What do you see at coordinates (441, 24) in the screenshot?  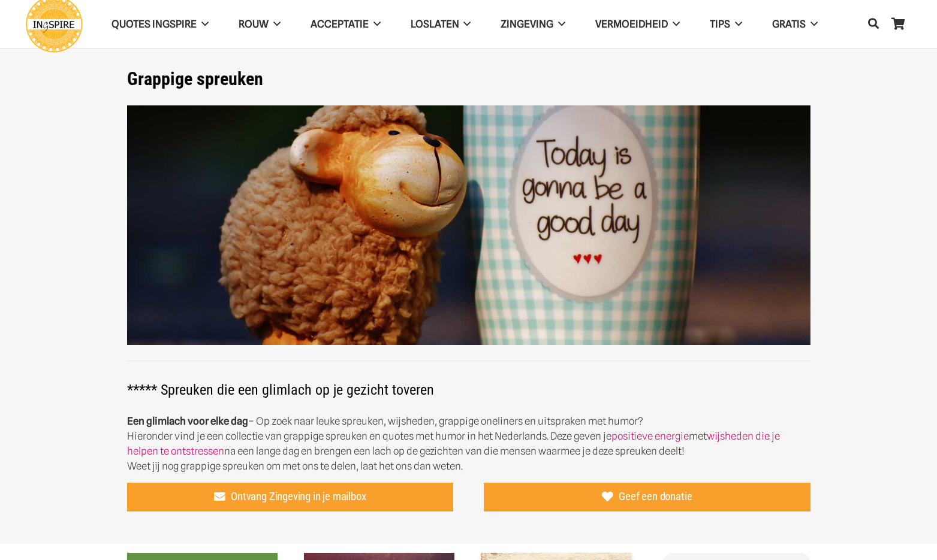 I see `a: Loslaten` at bounding box center [441, 24].